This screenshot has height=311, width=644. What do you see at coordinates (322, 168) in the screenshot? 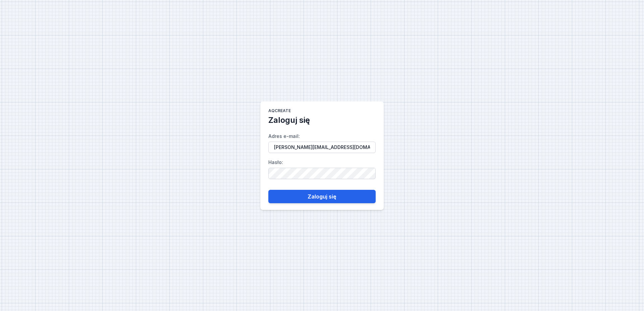
I see `label: Hasło :` at bounding box center [322, 168].